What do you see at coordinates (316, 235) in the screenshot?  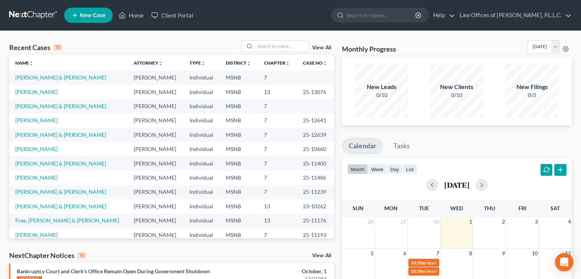 I see `td: 25-11193` at bounding box center [316, 235].